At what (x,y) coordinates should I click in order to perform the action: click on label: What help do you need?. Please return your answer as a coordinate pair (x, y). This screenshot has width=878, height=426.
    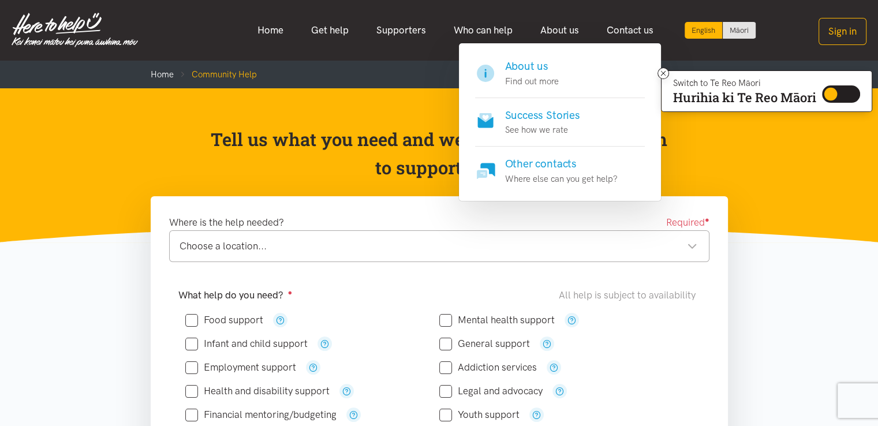
    Looking at the image, I should click on (236, 295).